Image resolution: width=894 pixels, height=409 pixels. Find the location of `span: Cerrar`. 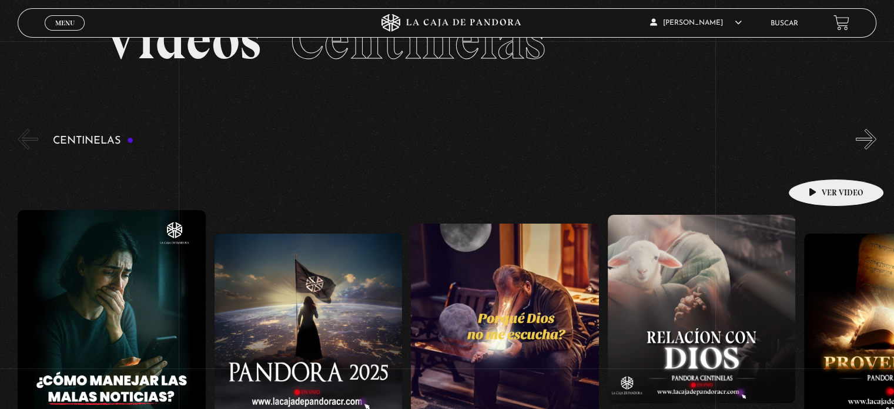

span: Cerrar is located at coordinates (65, 34).